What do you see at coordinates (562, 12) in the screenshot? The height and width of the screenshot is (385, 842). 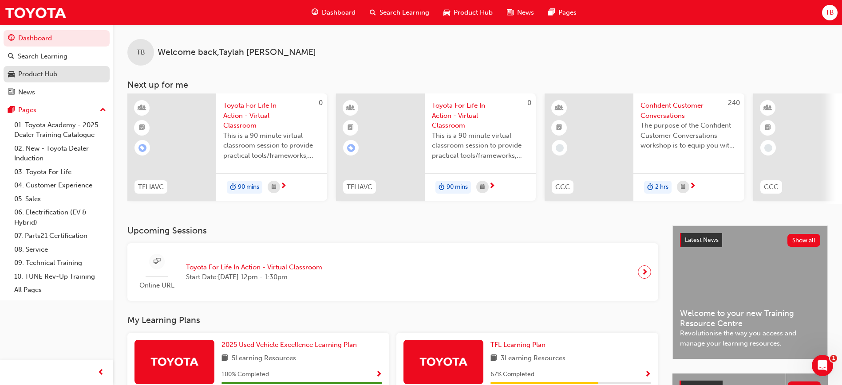 I see `a: pages-iconPages` at bounding box center [562, 12].